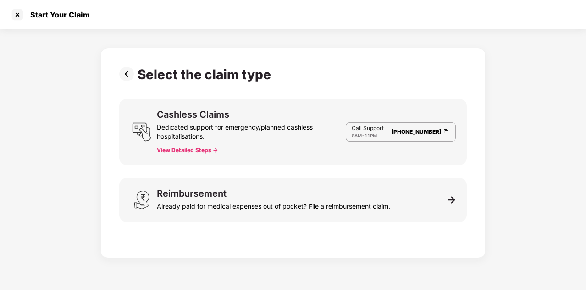  What do you see at coordinates (192, 193) in the screenshot?
I see `div: Reimbursement` at bounding box center [192, 193].